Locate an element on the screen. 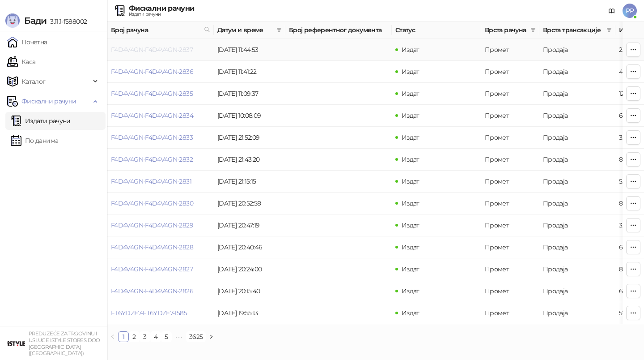 The image size is (644, 360). li: Следећих 5 Страна is located at coordinates (179, 336).